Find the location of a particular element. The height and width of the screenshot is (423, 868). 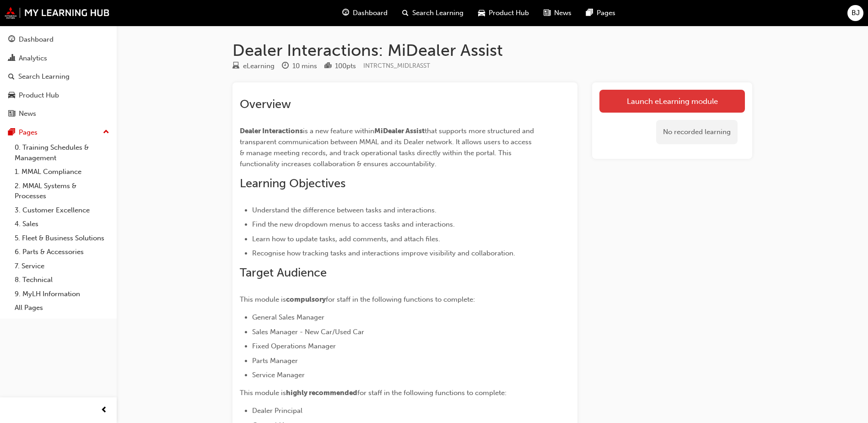

span: General Sales Manager is located at coordinates (288, 317).